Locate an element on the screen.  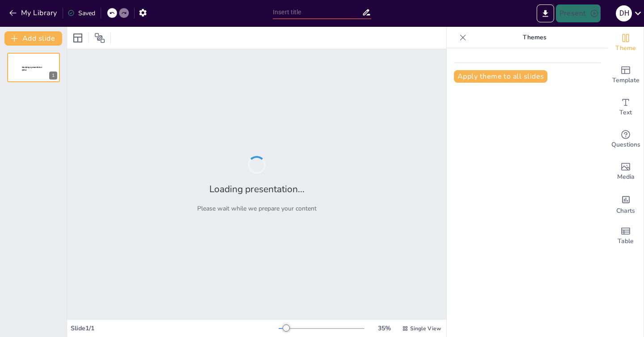
span: Template is located at coordinates (625, 81).